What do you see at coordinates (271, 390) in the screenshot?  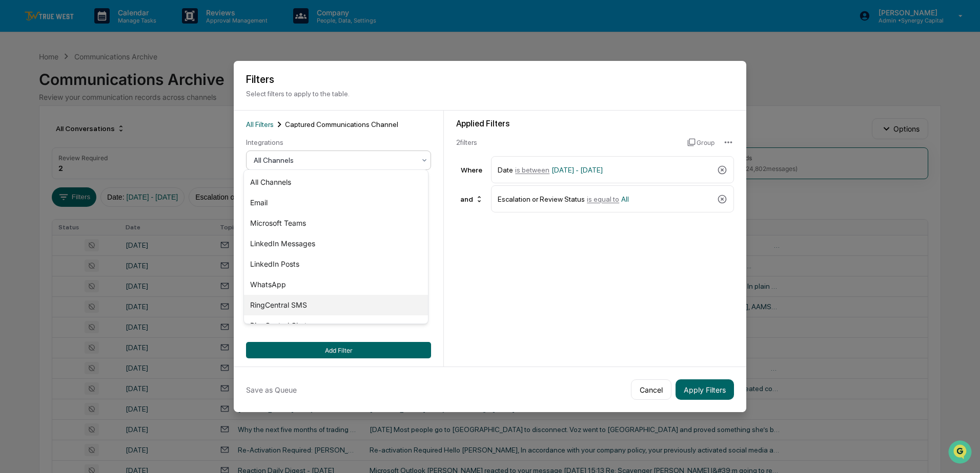 I see `button: Save as Queue` at bounding box center [271, 390].